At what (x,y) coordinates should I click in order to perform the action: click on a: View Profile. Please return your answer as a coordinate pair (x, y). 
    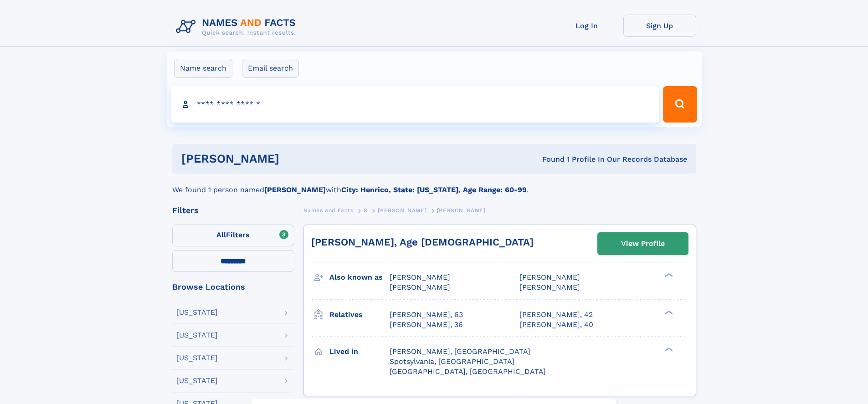
    Looking at the image, I should click on (643, 244).